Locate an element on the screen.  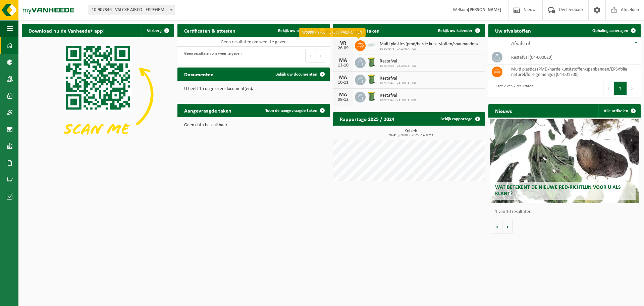
a: Bekijk uw certificaten is located at coordinates (301, 31).